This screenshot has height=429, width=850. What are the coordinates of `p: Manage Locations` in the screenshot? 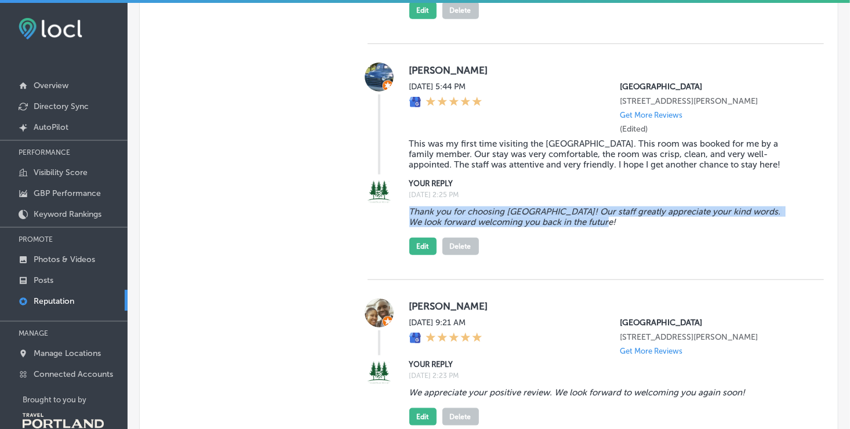 It's located at (67, 353).